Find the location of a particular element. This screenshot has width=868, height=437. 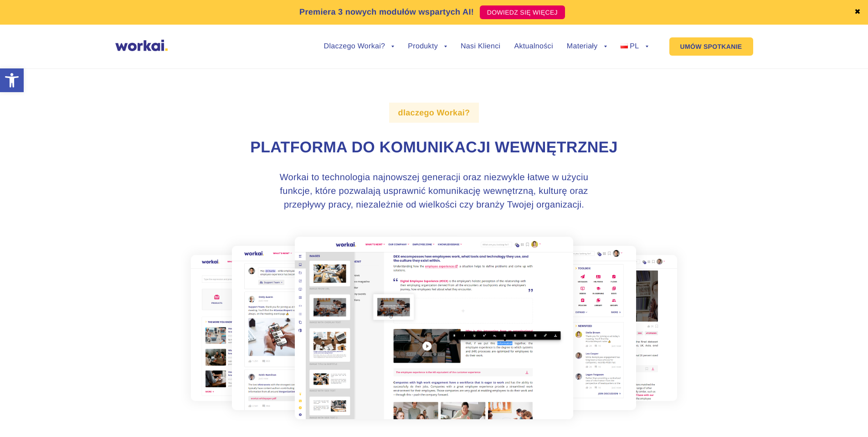

span: PL is located at coordinates (634, 46).